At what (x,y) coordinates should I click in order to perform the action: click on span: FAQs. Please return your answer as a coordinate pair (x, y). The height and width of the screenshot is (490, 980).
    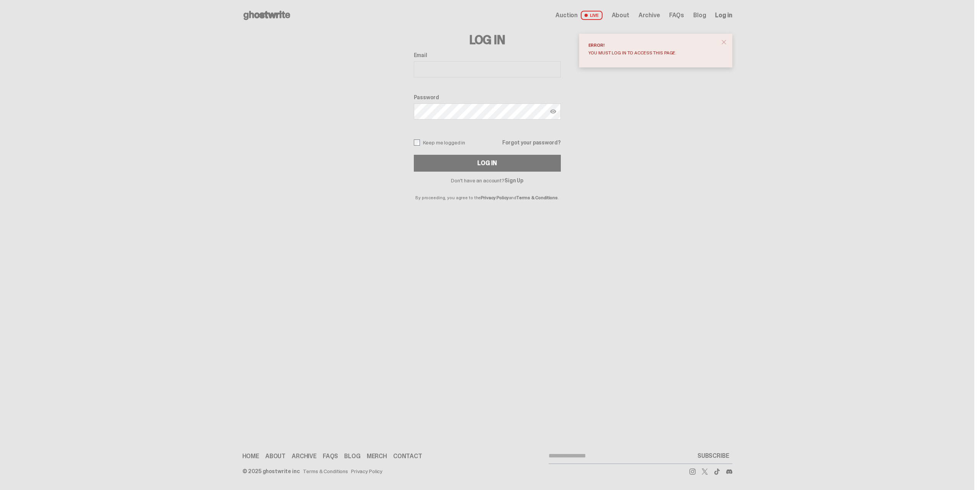
    Looking at the image, I should click on (676, 15).